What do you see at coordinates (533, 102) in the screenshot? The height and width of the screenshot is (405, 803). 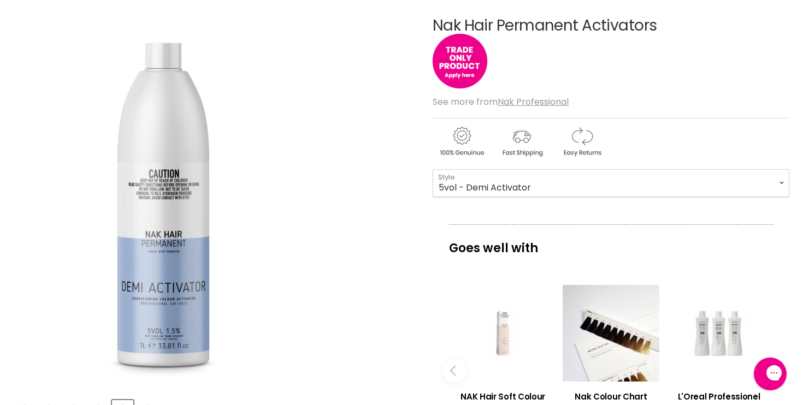 I see `u: Nak Professional` at bounding box center [533, 102].